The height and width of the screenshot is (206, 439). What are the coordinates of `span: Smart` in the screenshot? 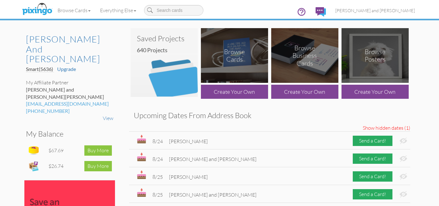 It's located at (39, 69).